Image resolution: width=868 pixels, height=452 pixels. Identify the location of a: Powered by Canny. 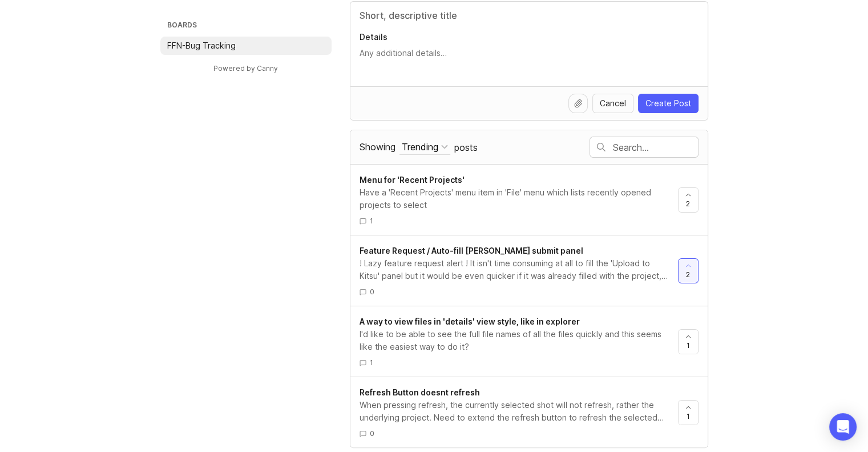
(246, 68).